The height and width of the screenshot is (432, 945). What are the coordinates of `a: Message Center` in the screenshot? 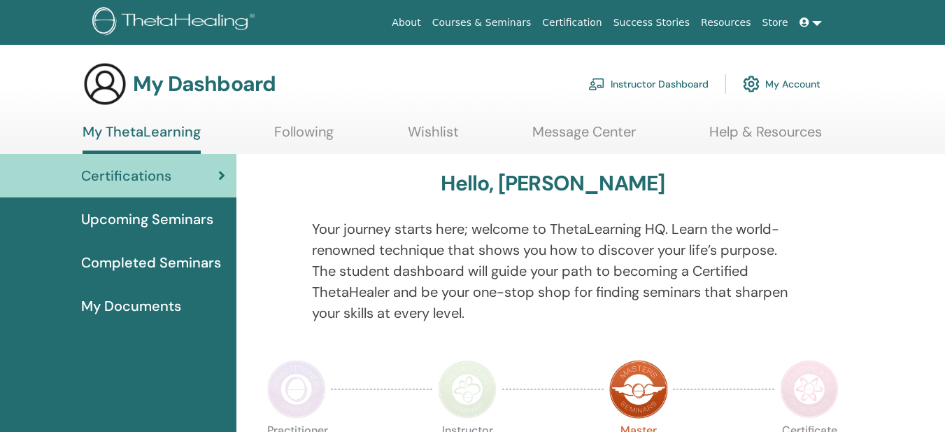 It's located at (584, 136).